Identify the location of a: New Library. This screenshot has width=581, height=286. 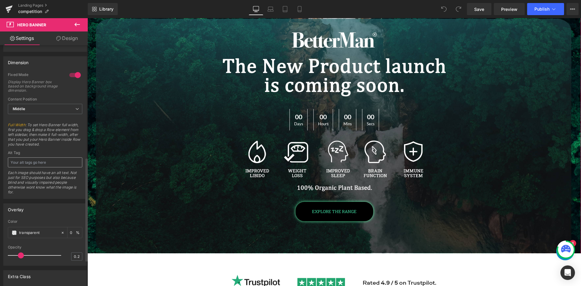
(103, 9).